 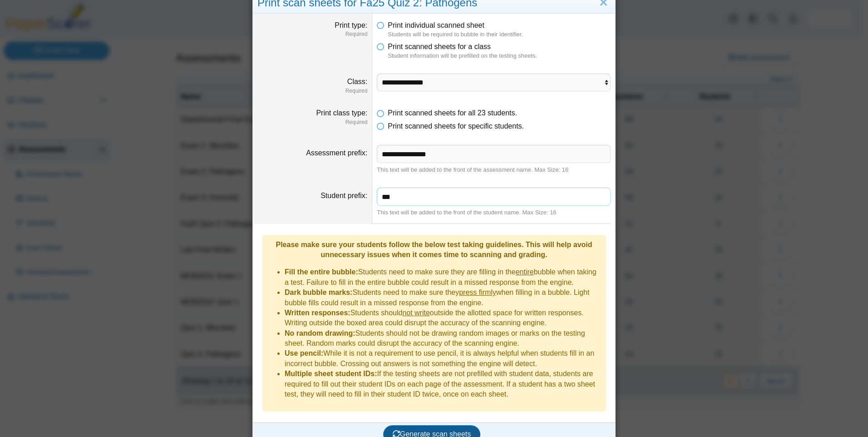 What do you see at coordinates (456, 126) in the screenshot?
I see `span: Print scanned sheets for specific students.` at bounding box center [456, 126].